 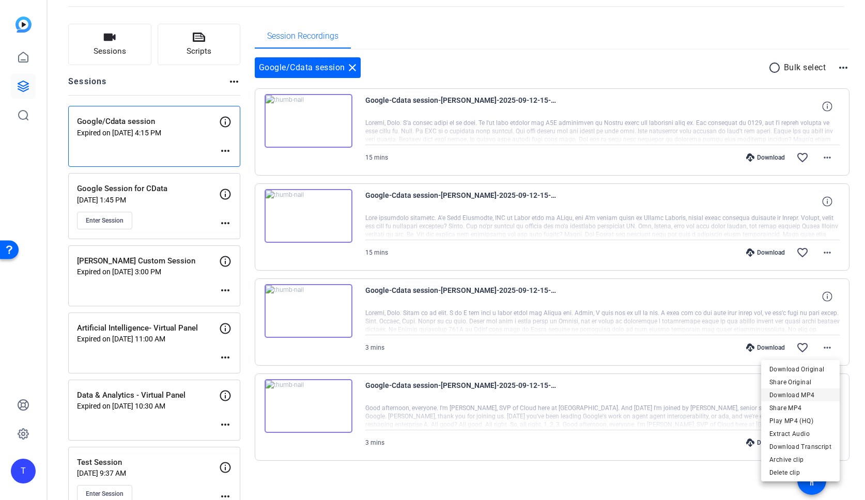 What do you see at coordinates (800, 447) in the screenshot?
I see `span: Download Transcript` at bounding box center [800, 447].